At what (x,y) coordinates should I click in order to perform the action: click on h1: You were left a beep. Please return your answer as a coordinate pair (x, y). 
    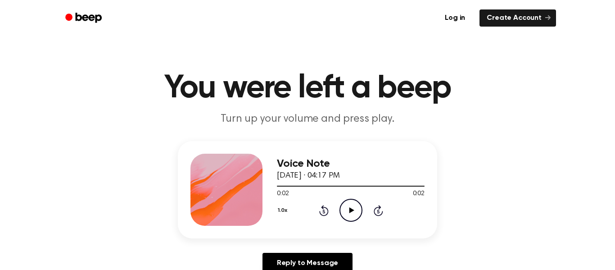
    Looking at the image, I should click on (308, 88).